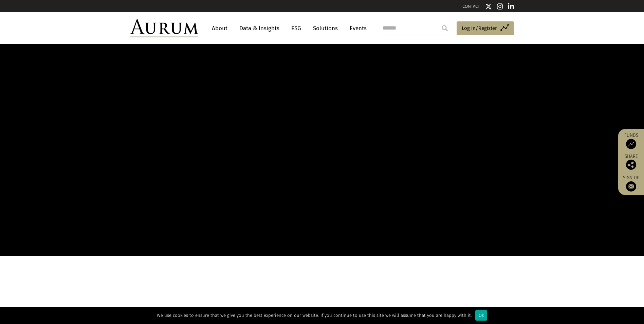 Image resolution: width=644 pixels, height=324 pixels. What do you see at coordinates (631, 183) in the screenshot?
I see `a: Sign up` at bounding box center [631, 183].